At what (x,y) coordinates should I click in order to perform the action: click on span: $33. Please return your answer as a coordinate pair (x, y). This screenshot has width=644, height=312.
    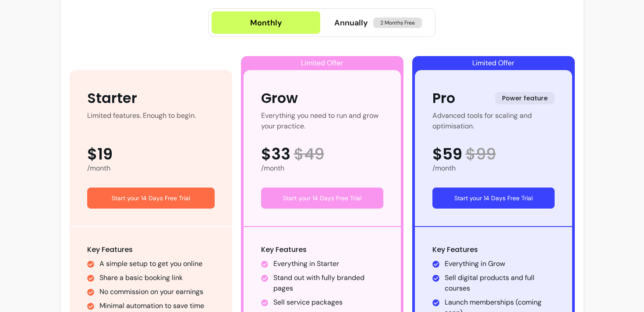
    Looking at the image, I should click on (275, 154).